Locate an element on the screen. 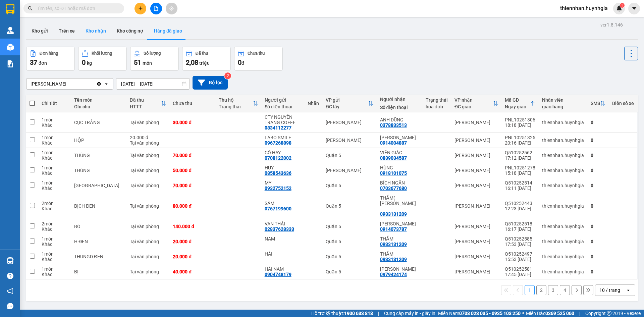 The image size is (644, 317). img: icon-new-feature is located at coordinates (619, 9).